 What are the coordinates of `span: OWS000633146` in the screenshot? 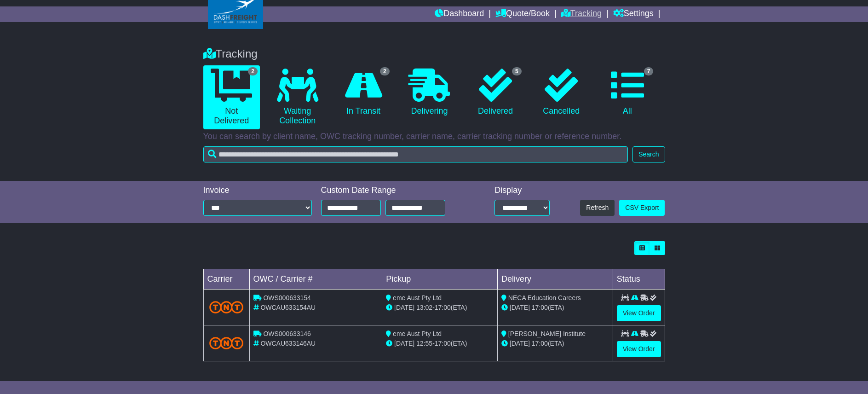 It's located at (287, 333).